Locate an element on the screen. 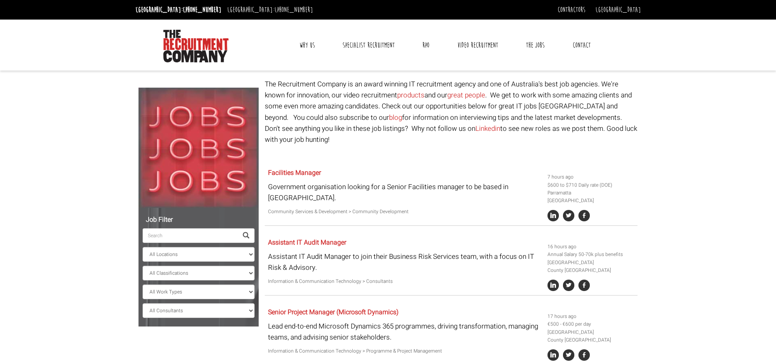  a: blog is located at coordinates (396, 117).